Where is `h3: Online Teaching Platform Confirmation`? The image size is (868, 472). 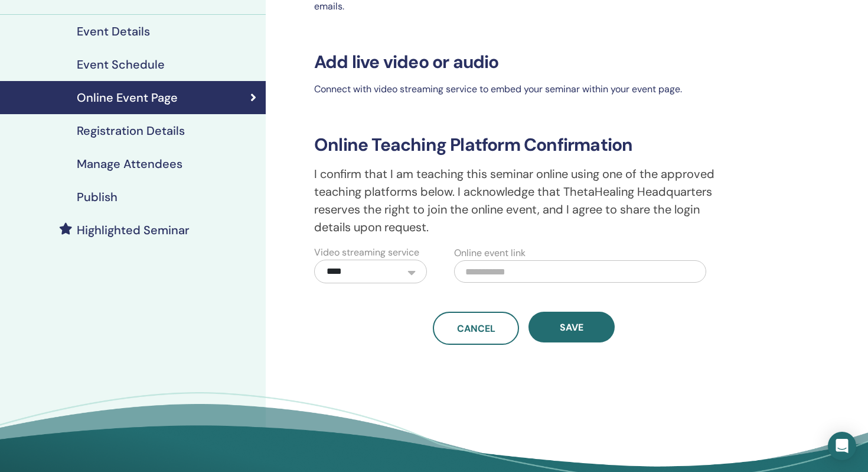
h3: Online Teaching Platform Confirmation is located at coordinates (523, 145).